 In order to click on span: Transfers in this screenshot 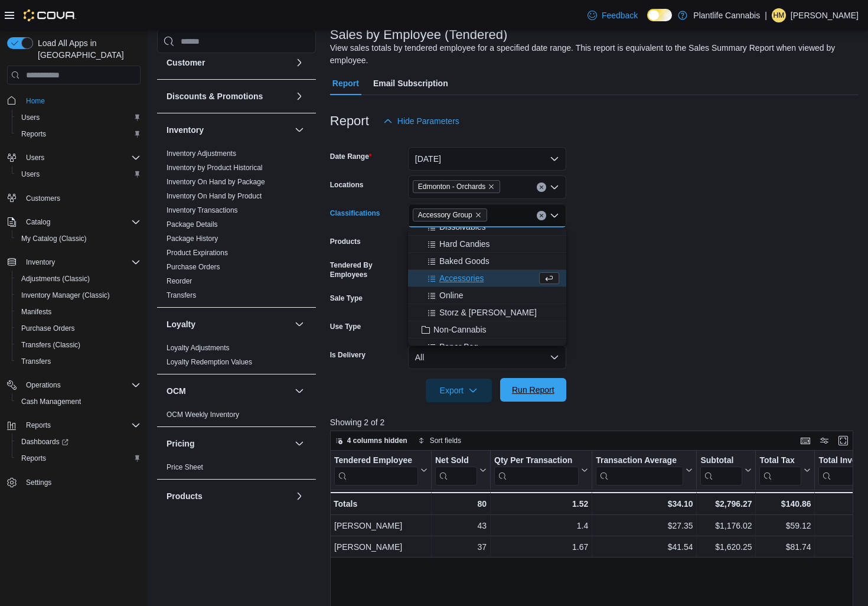, I will do `click(182, 295)`.